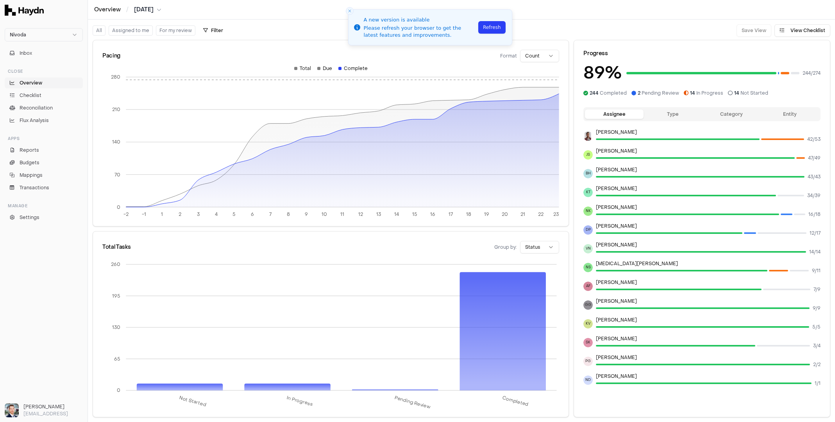 The width and height of the screenshot is (835, 422). Describe the element at coordinates (608, 93) in the screenshot. I see `span: Completed` at that location.